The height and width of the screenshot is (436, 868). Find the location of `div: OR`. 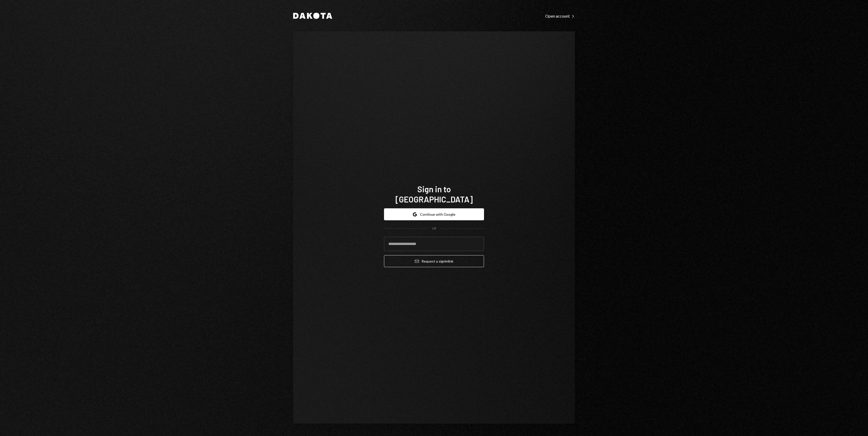

div: OR is located at coordinates (434, 229).